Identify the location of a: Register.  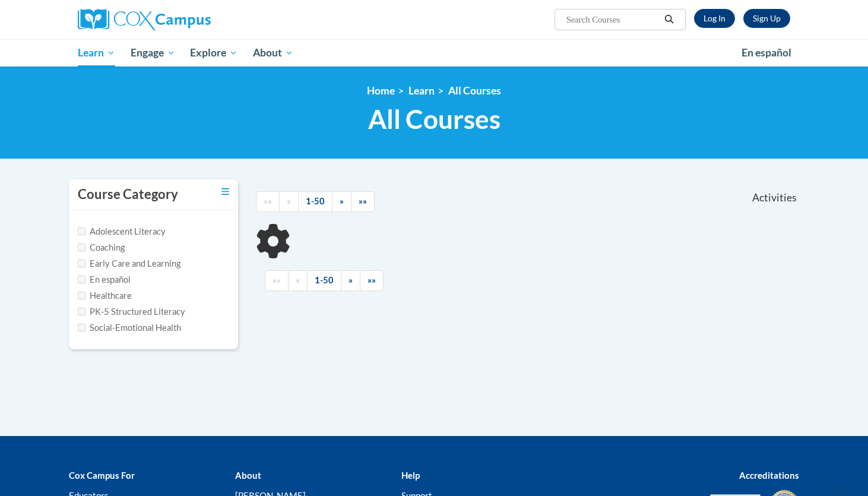
(766, 18).